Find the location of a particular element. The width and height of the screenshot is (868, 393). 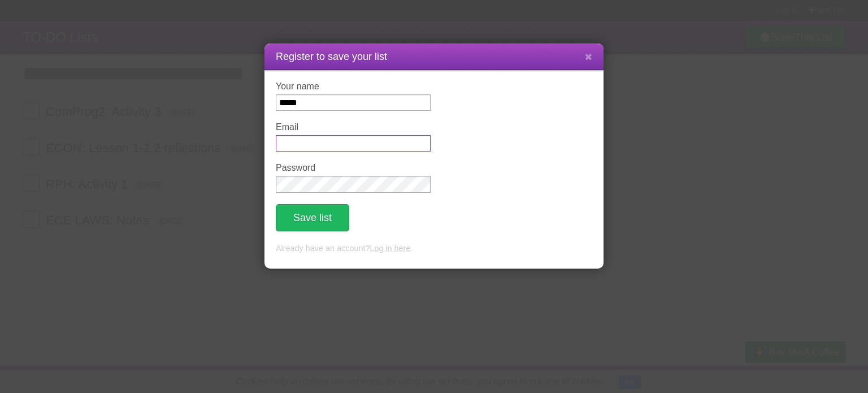

h1: Register to save your list is located at coordinates (434, 57).